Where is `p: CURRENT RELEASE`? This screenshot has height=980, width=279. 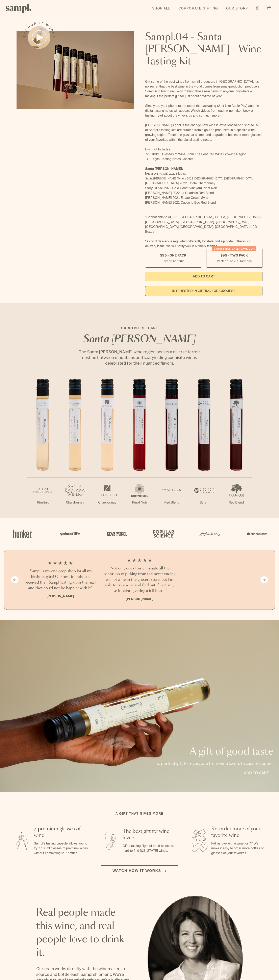
p: CURRENT RELEASE is located at coordinates (140, 328).